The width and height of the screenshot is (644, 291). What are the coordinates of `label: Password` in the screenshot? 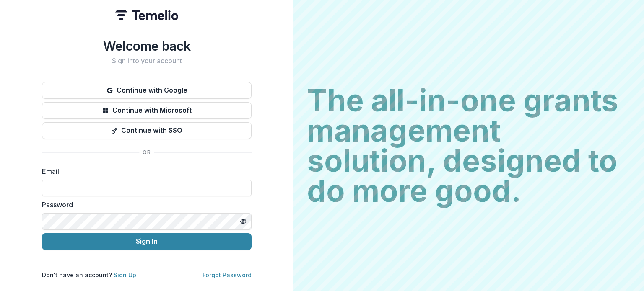 It's located at (144, 205).